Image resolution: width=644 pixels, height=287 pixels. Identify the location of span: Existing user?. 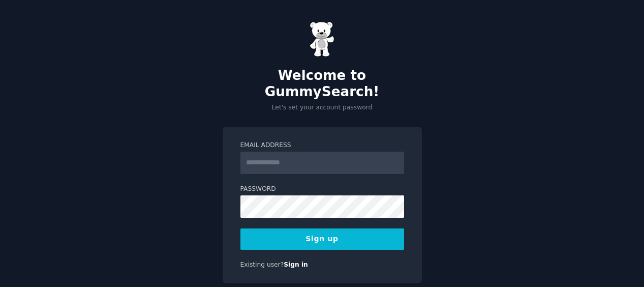
(262, 264).